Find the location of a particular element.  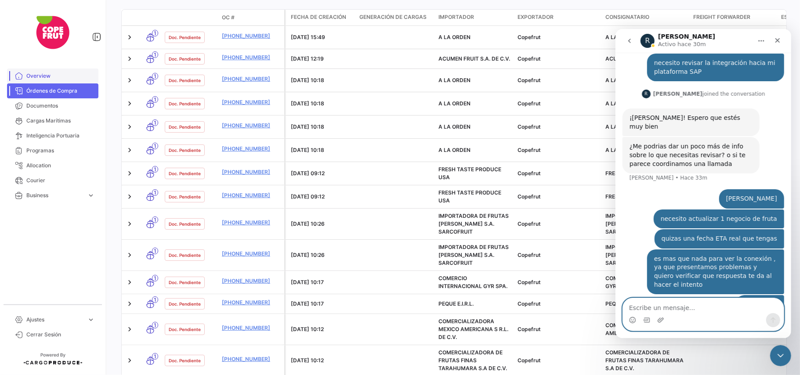

span: Fecha de creación is located at coordinates (318, 17).